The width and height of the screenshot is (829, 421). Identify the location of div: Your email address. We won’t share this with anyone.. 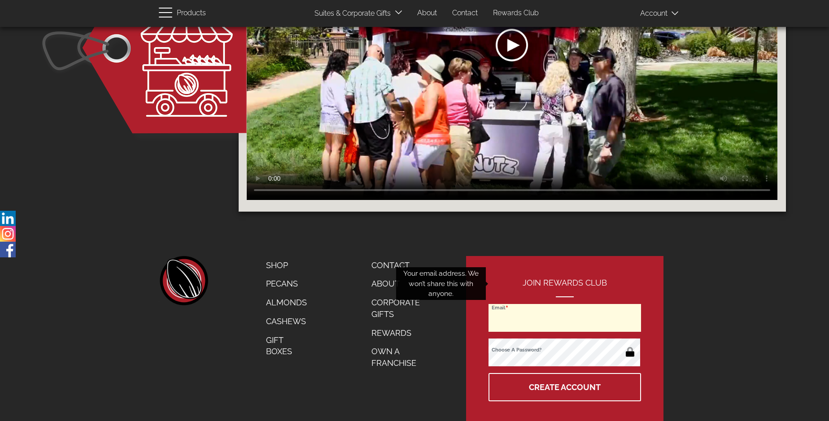
(441, 283).